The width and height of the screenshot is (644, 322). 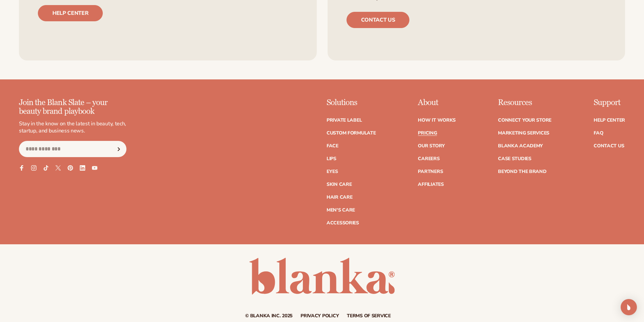 What do you see at coordinates (339, 185) in the screenshot?
I see `a: Skin Care` at bounding box center [339, 185].